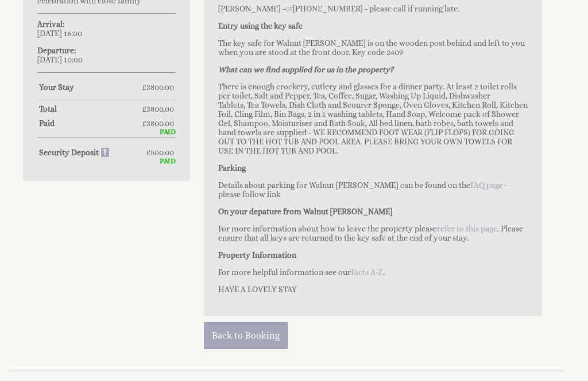 Image resolution: width=588 pixels, height=381 pixels. Describe the element at coordinates (90, 87) in the screenshot. I see `strong: Your Stay` at that location.